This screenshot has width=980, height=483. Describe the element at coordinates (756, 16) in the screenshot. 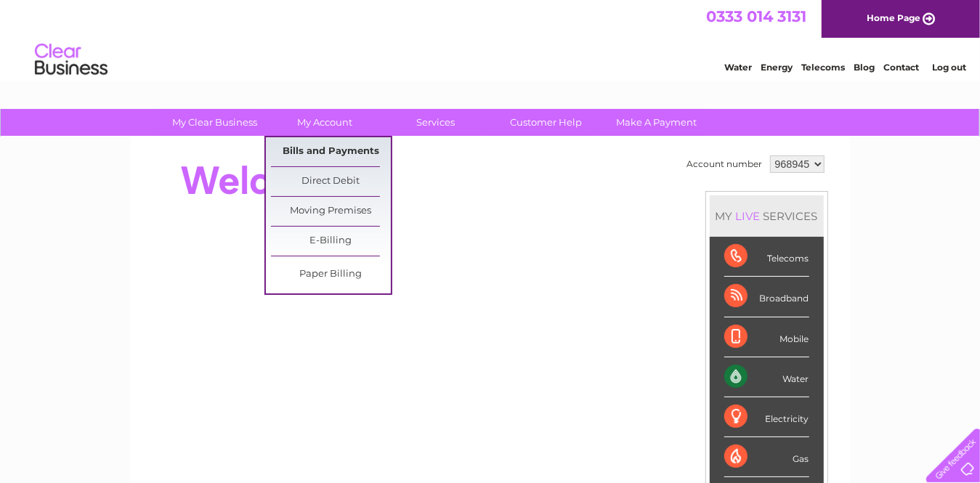

I see `a: 0333 014 3131` at that location.